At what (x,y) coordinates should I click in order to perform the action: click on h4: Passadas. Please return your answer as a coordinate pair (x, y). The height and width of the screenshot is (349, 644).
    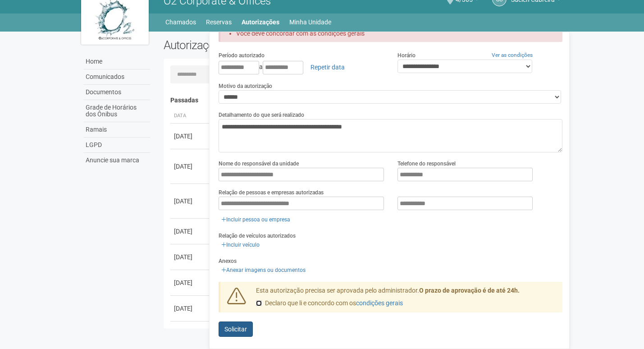
    Looking at the image, I should click on (363, 100).